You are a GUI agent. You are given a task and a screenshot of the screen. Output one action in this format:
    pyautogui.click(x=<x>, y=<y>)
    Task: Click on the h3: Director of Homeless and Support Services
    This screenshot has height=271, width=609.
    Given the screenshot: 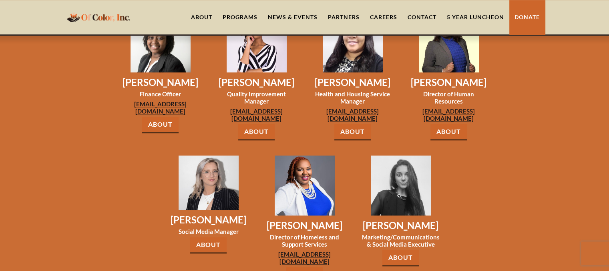 What is the action you would take?
    pyautogui.click(x=305, y=241)
    